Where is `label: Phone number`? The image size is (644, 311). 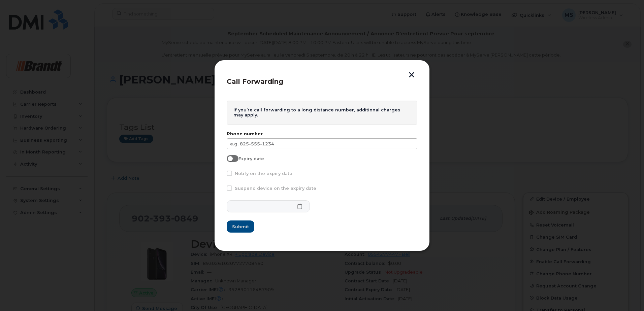 label: Phone number is located at coordinates (322, 133).